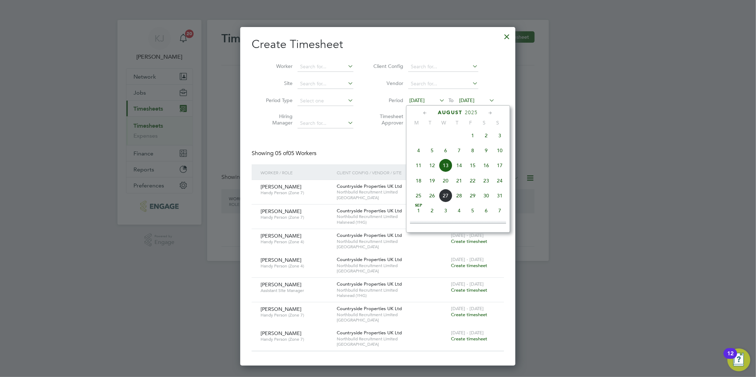  What do you see at coordinates (387, 120) in the screenshot?
I see `label: Timesheet Approver` at bounding box center [387, 120].